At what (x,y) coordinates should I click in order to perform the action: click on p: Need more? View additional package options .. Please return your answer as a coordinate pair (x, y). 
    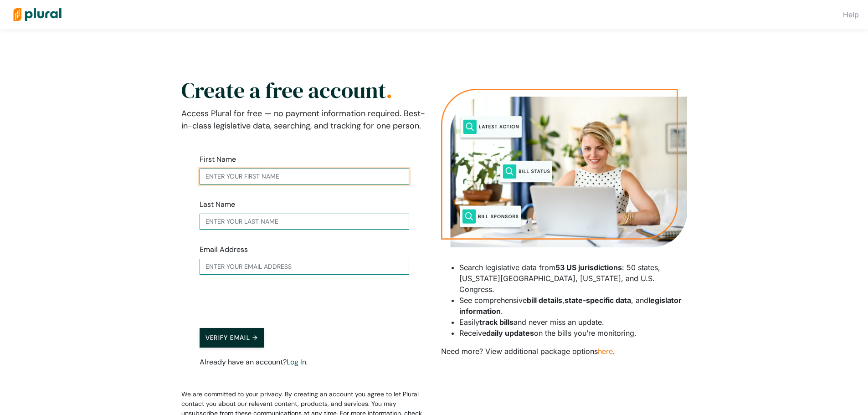
    Looking at the image, I should click on (564, 351).